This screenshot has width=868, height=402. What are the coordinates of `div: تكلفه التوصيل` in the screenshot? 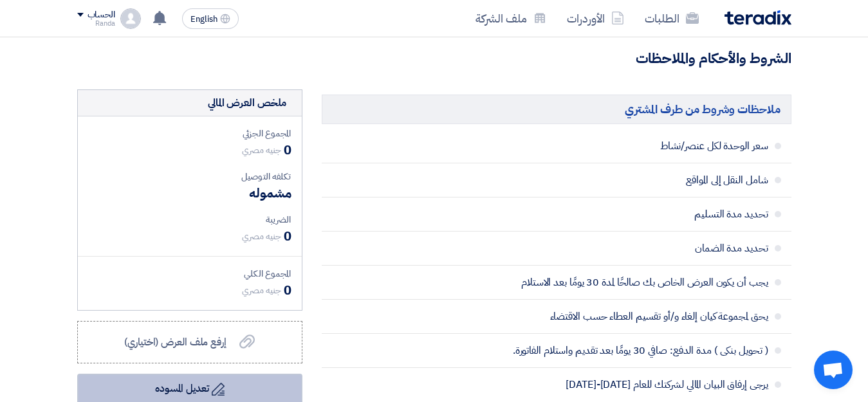 It's located at (190, 176).